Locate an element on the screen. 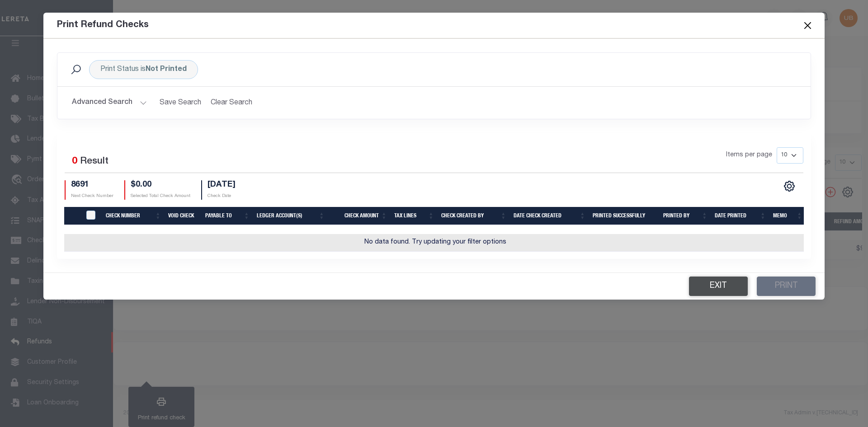 The width and height of the screenshot is (868, 427). td: No data found. Try updating your filter options is located at coordinates (435, 243).